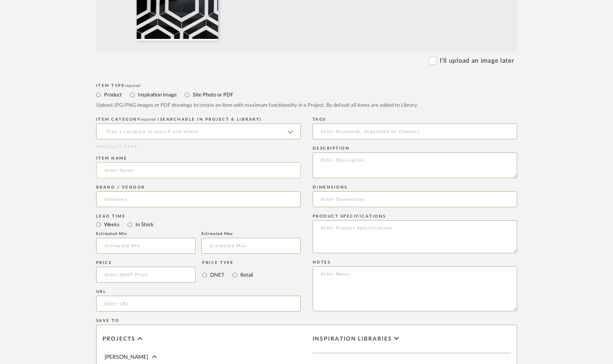 This screenshot has height=364, width=613. What do you see at coordinates (415, 262) in the screenshot?
I see `div: Notes` at bounding box center [415, 262].